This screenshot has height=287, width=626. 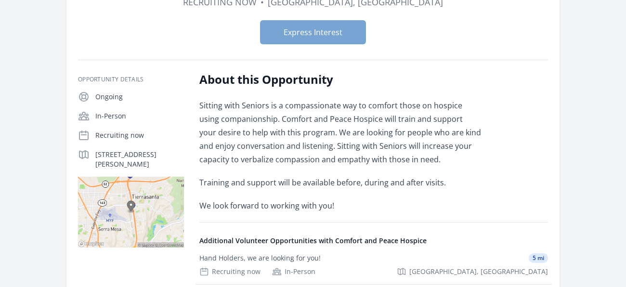 What do you see at coordinates (340, 79) in the screenshot?
I see `h2: About this Opportunity` at bounding box center [340, 79].